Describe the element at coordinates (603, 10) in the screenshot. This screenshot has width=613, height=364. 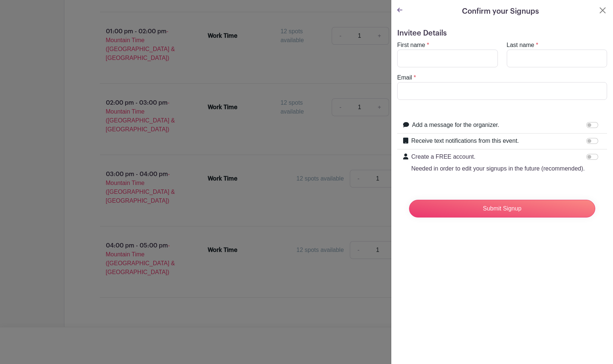
I see `button: Close` at that location.